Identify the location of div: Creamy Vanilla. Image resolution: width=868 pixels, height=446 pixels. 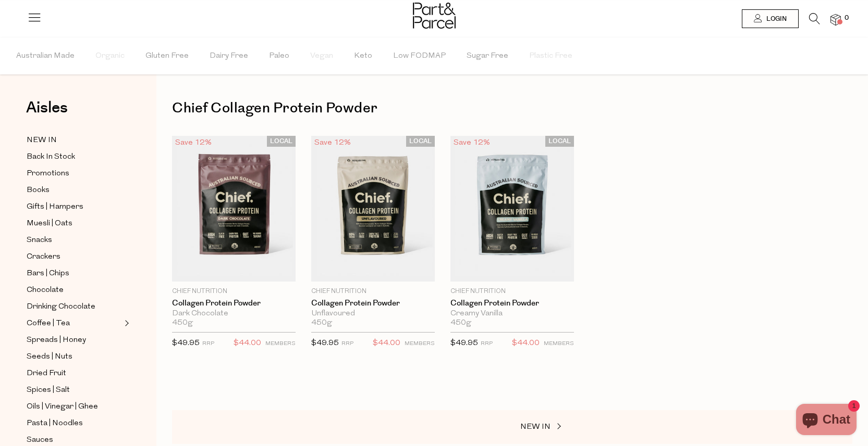
(512, 314).